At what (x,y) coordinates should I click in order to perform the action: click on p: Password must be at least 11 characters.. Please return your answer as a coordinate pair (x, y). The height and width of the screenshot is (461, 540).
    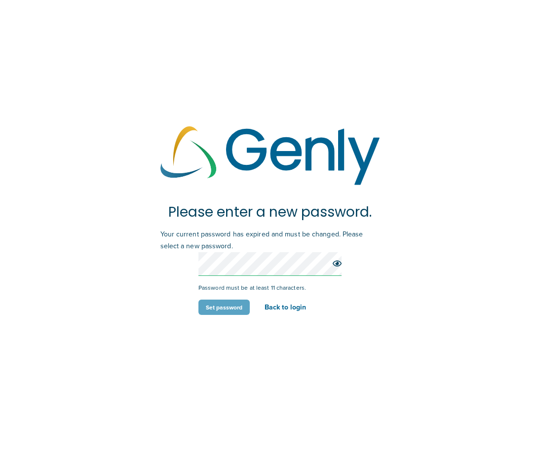
    Looking at the image, I should click on (270, 288).